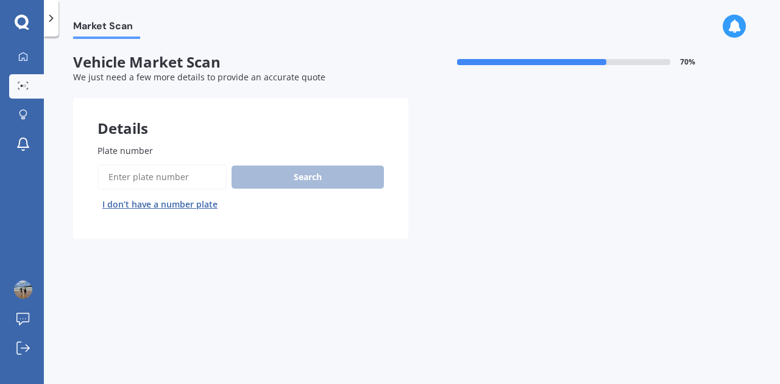 Image resolution: width=780 pixels, height=384 pixels. I want to click on span: We just need a few more details to provide an accurate quote, so click(199, 77).